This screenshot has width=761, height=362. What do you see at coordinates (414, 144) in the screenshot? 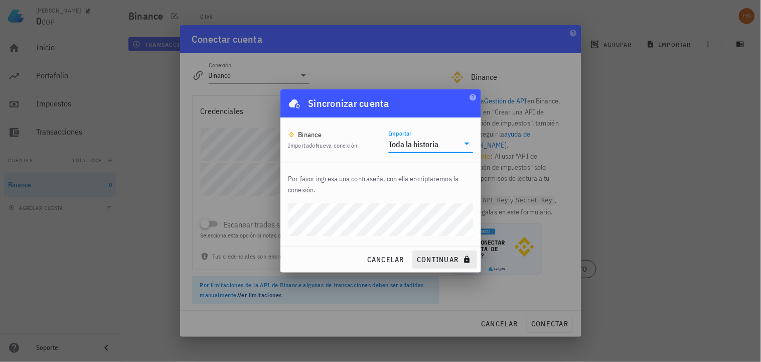
I see `div: Toda la historia` at bounding box center [414, 144].